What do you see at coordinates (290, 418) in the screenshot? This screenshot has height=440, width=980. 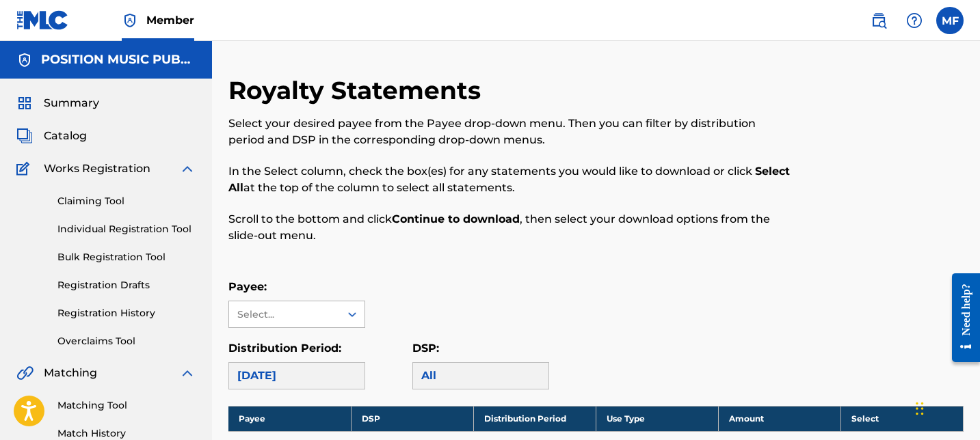 I see `th: Payee` at bounding box center [290, 418].